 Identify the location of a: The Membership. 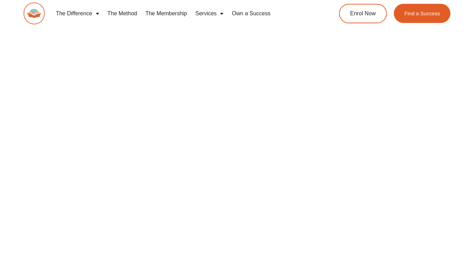
(166, 14).